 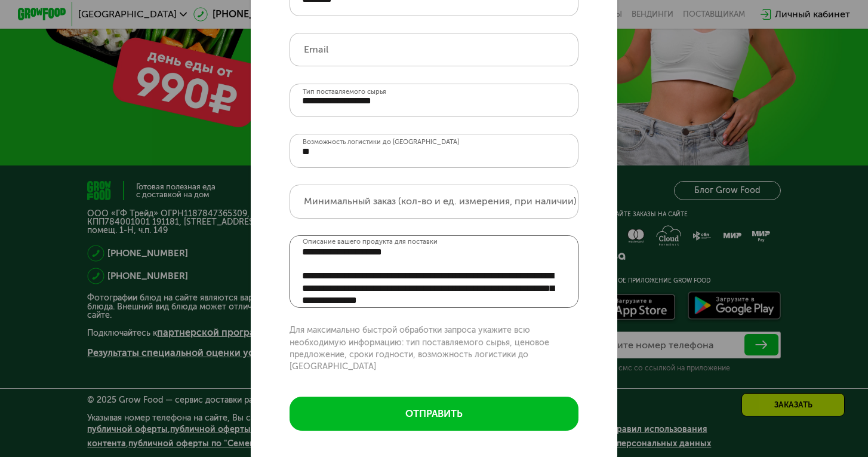 What do you see at coordinates (440, 201) in the screenshot?
I see `label: Минимальный заказ (кол-во и ед. измерения, при наличии)` at bounding box center [440, 201].